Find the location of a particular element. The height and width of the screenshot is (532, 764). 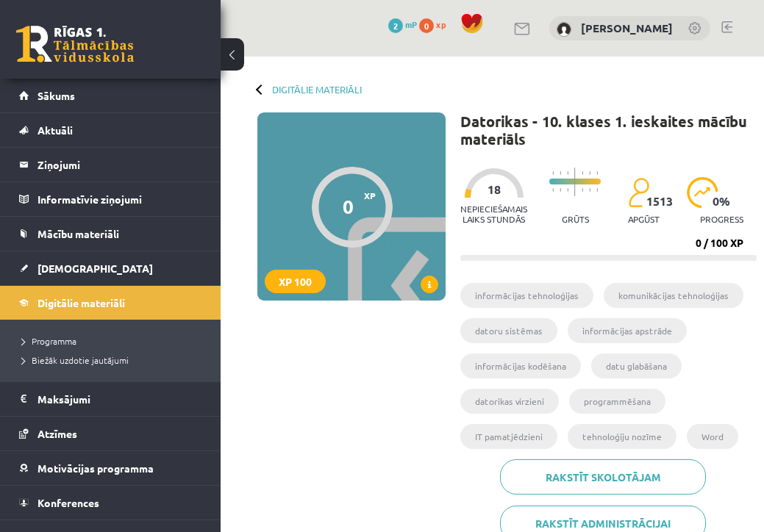

a: 2 mP is located at coordinates (402, 24).